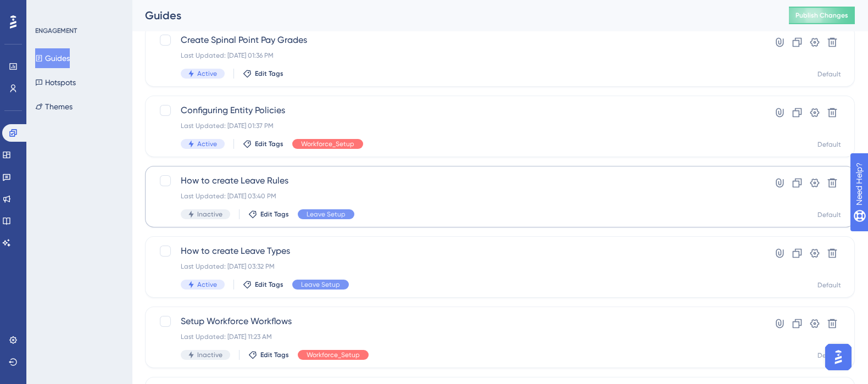  What do you see at coordinates (16, 16) in the screenshot?
I see `img: launcher-image-alternative-text` at bounding box center [16, 16].